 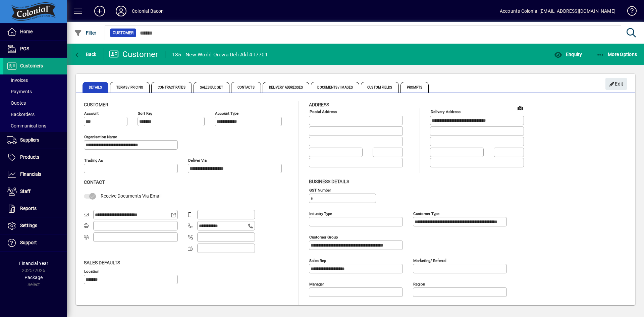 What do you see at coordinates (35, 115) in the screenshot?
I see `a: Backorders` at bounding box center [35, 115].